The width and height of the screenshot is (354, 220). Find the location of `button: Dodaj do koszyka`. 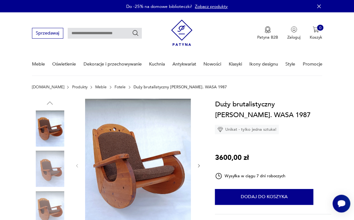

button: Dodaj do koszyka is located at coordinates (264, 197).